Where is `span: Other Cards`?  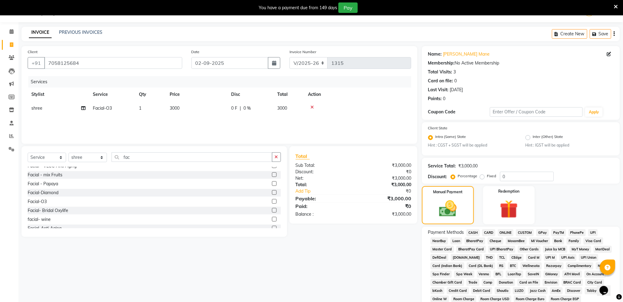 span: Other Cards is located at coordinates (529, 249).